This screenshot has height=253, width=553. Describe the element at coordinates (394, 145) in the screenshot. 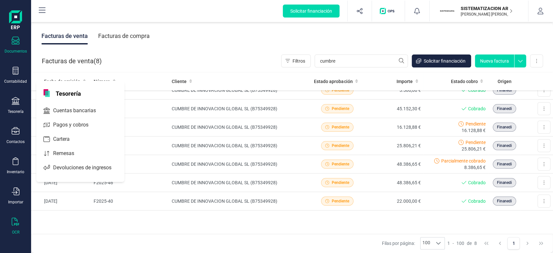

I see `td: 25.806,21 €` at that location.